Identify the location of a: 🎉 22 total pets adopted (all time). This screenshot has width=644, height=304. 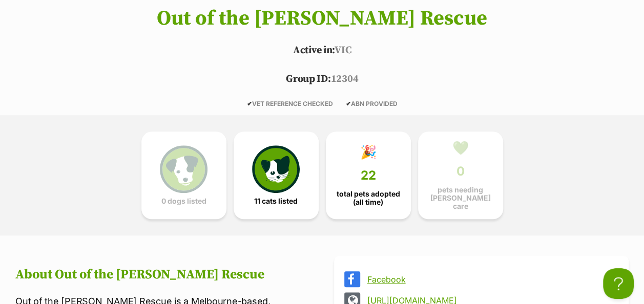
(368, 176).